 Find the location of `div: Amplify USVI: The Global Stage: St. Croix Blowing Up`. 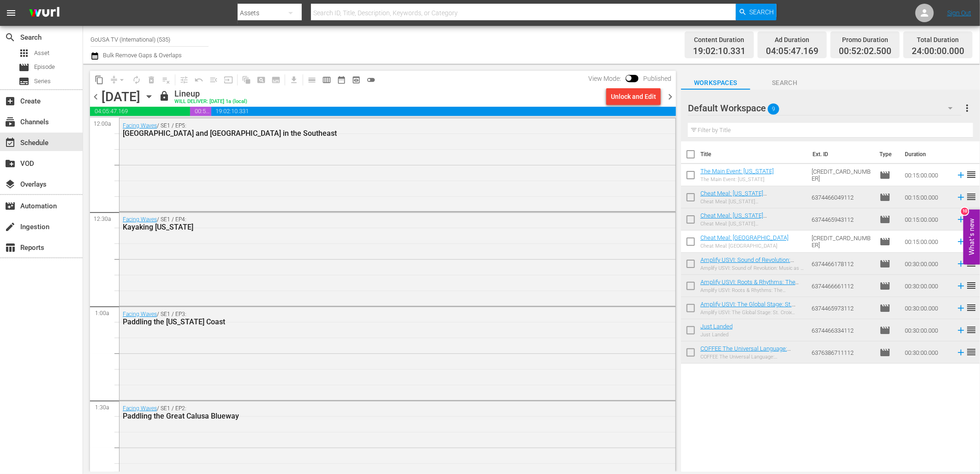

div: Amplify USVI: The Global Stage: St. Croix Blowing Up is located at coordinates (752, 312).